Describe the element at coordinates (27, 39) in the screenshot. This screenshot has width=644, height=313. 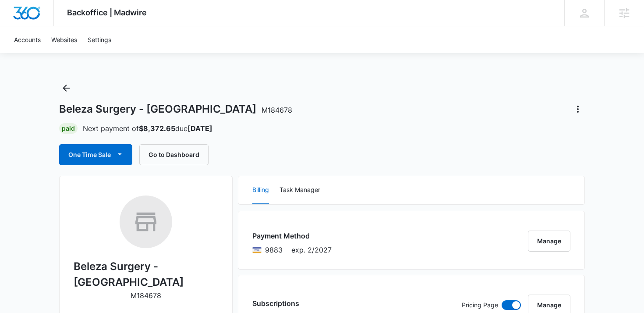
I see `a: Accounts` at that location.